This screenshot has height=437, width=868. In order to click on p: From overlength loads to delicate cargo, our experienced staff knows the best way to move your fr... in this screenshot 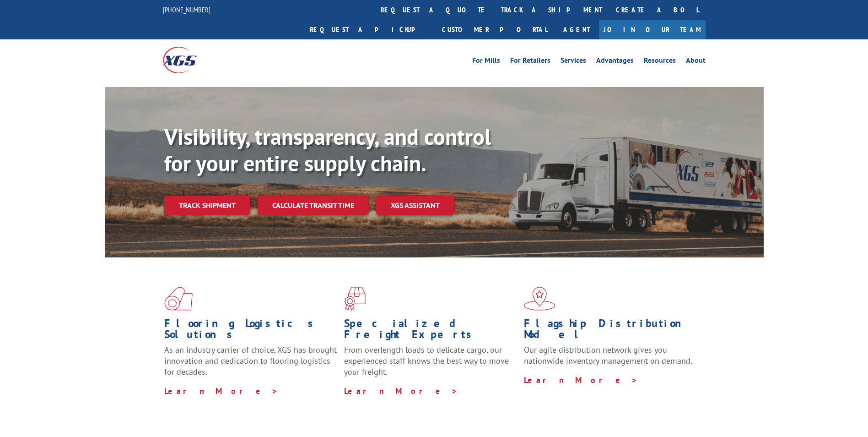, I will do `click(431, 365)`.